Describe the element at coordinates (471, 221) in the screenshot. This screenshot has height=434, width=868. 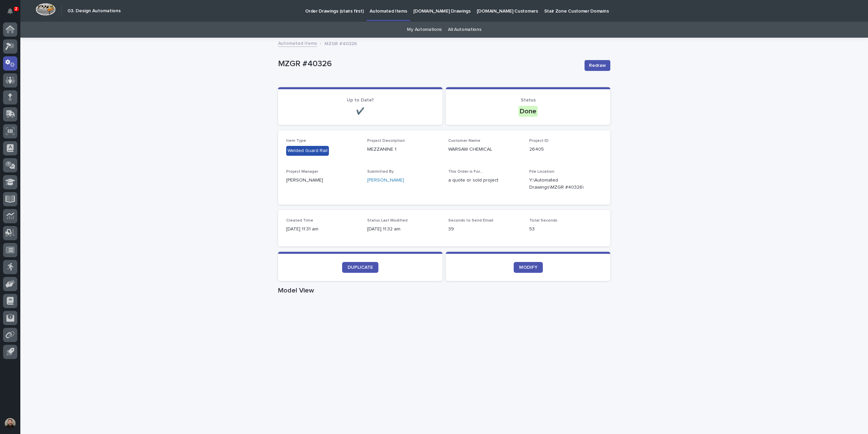
I see `span: Seconds to Send Email` at that location.